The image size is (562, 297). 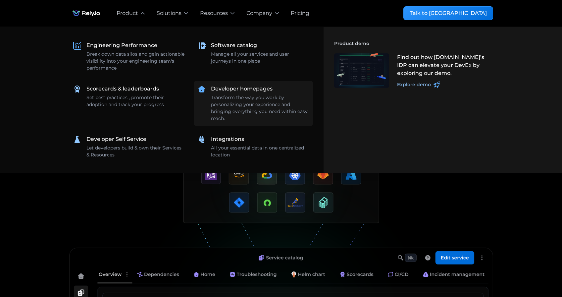 What do you see at coordinates (253, 103) in the screenshot?
I see `a: Developer homepagesTransform the way you work by personalizing your experience and bringing every...` at bounding box center [253, 103].